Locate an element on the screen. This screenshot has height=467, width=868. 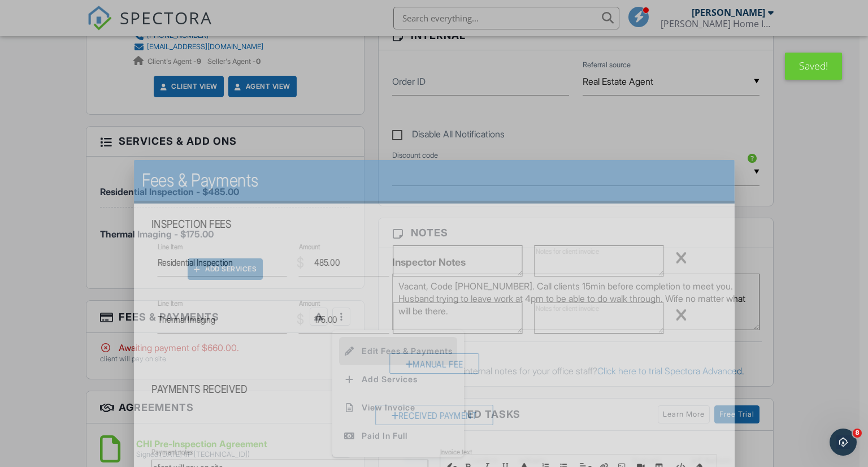
label: Invoice text is located at coordinates (455, 452).